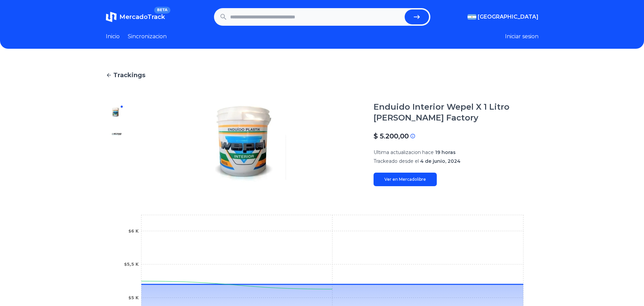 The width and height of the screenshot is (644, 306). What do you see at coordinates (111, 17) in the screenshot?
I see `img: MercadoTrack` at bounding box center [111, 17].